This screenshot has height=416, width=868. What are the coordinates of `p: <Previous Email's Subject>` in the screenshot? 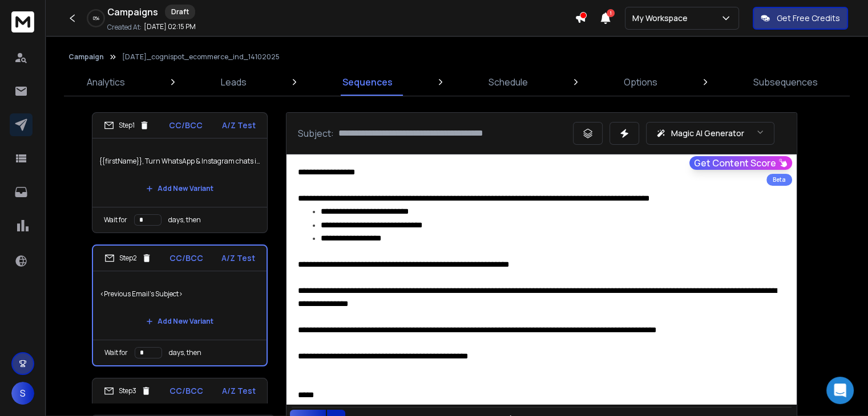 It's located at (180, 294).